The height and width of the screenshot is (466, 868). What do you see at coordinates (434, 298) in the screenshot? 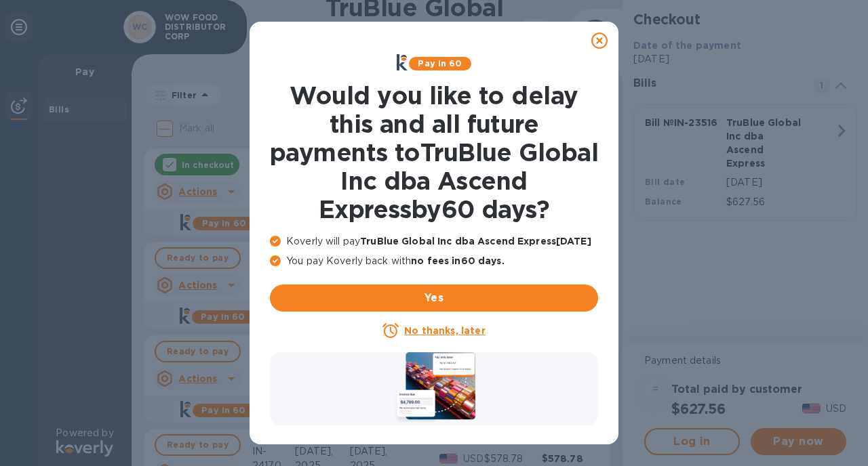
I see `span: Yes` at bounding box center [434, 298].